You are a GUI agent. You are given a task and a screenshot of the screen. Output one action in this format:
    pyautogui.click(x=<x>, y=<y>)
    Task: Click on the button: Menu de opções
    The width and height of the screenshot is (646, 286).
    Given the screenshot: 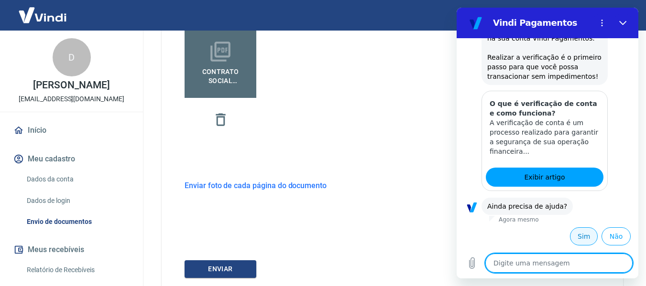 What is the action you would take?
    pyautogui.click(x=145, y=15)
    